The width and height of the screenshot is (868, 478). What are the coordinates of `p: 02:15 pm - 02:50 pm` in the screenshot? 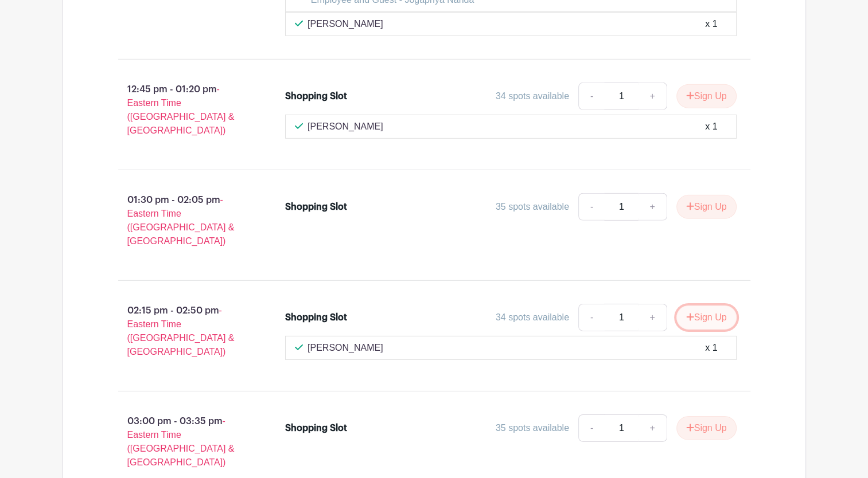 It's located at (183, 331).